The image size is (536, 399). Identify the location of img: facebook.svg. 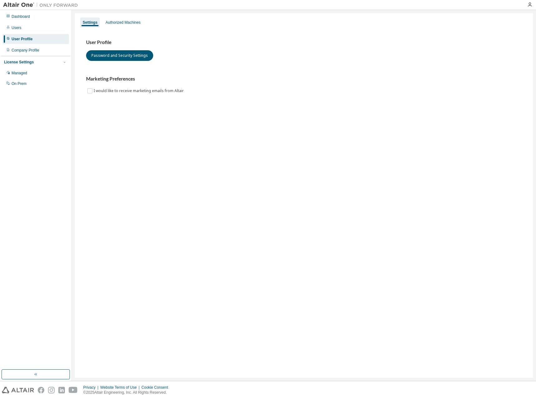
(41, 390).